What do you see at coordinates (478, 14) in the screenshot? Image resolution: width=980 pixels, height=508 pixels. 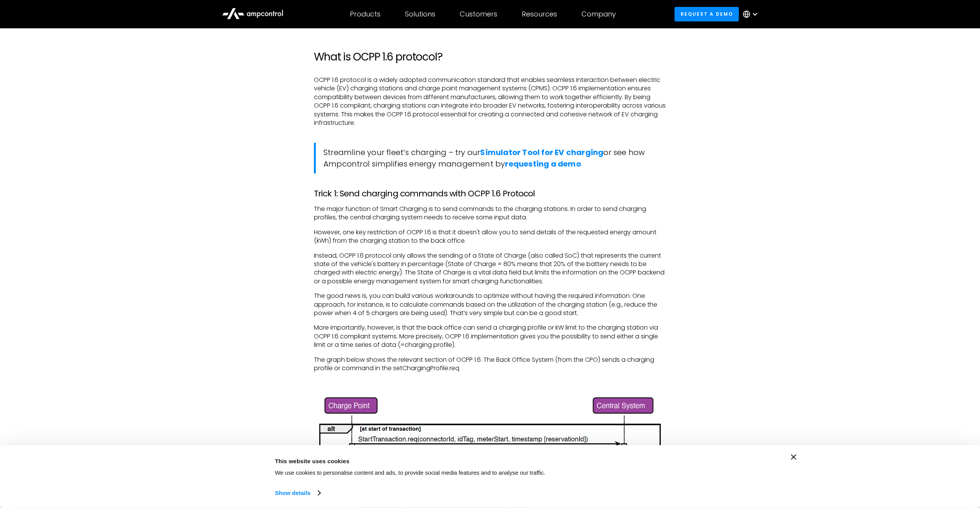 I see `div: Customers` at bounding box center [478, 14].